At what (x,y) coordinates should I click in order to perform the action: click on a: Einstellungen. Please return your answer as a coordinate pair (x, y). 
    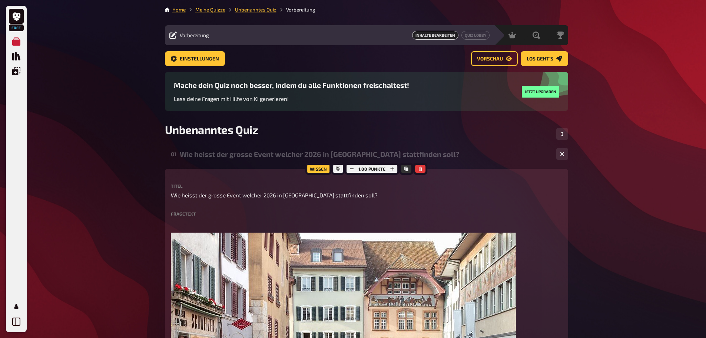
    Looking at the image, I should click on (195, 59).